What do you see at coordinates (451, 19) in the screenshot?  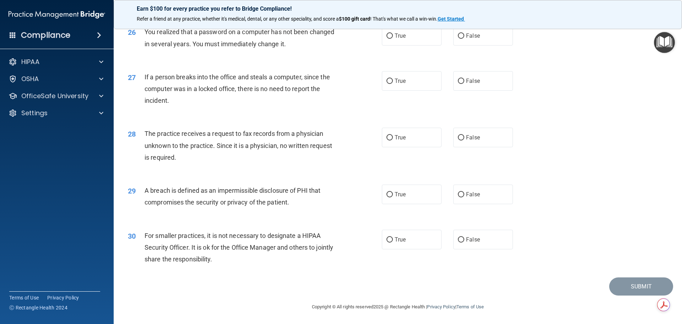 I see `strong: Get Started` at bounding box center [451, 19].